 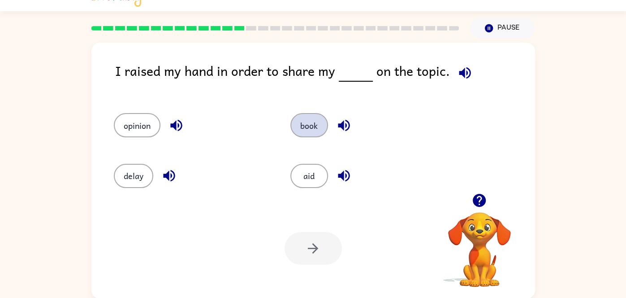 What do you see at coordinates (134, 176) in the screenshot?
I see `button: delay` at bounding box center [134, 176].